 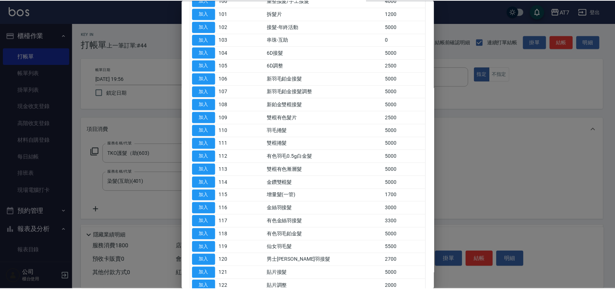 I want to click on td: 雙棍有色髮片, so click(x=326, y=117).